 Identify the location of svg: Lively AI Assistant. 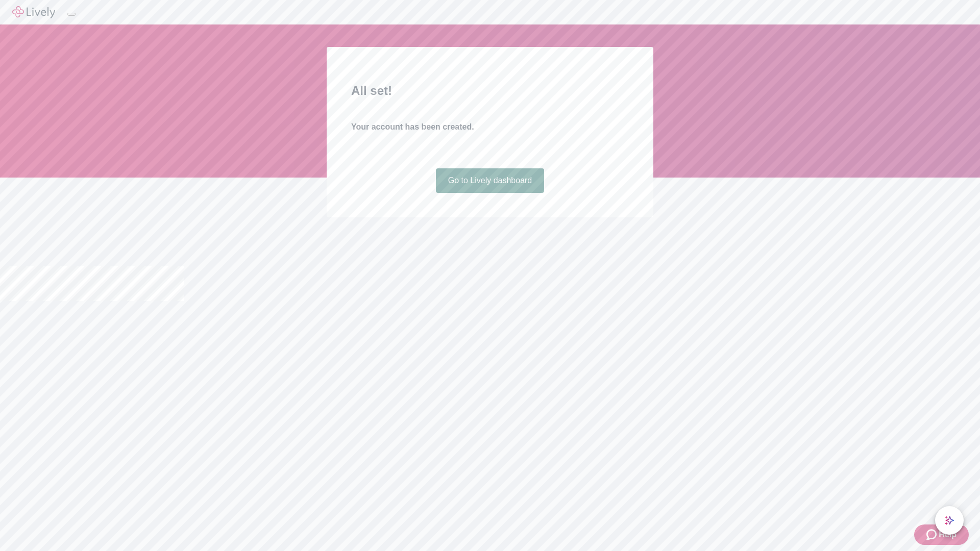
(950, 521).